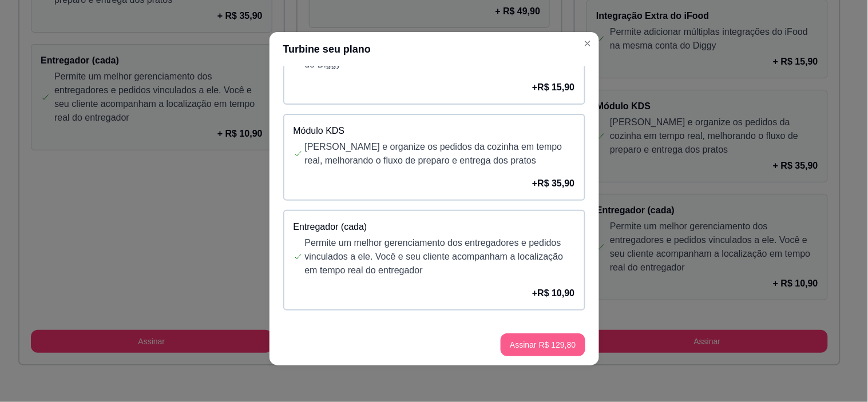  I want to click on p: + R$ 35,90, so click(553, 184).